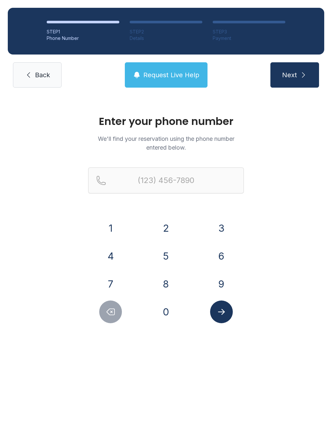  Describe the element at coordinates (249, 38) in the screenshot. I see `div: Payment` at that location.